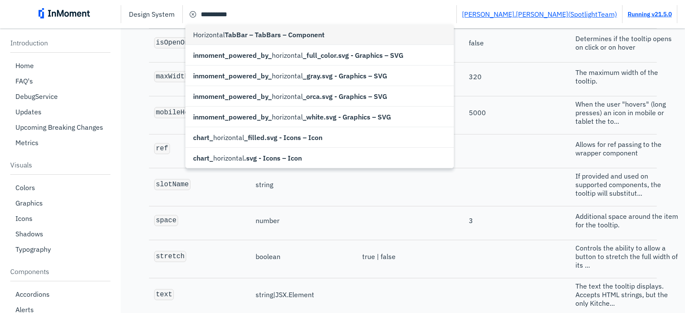 This screenshot has height=313, width=685. I want to click on a: Running v21.5.0, so click(649, 14).